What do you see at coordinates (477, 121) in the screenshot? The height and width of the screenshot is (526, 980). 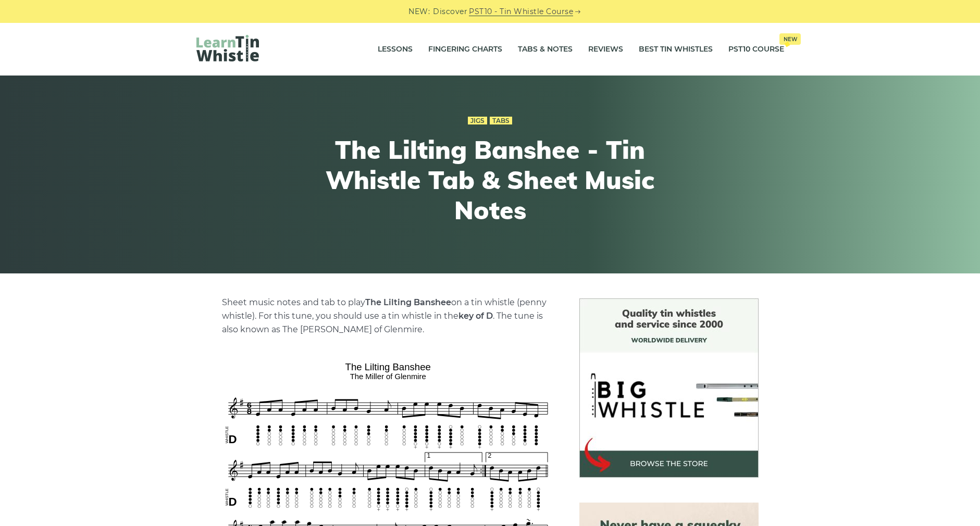 I see `a: Jigs` at bounding box center [477, 121].